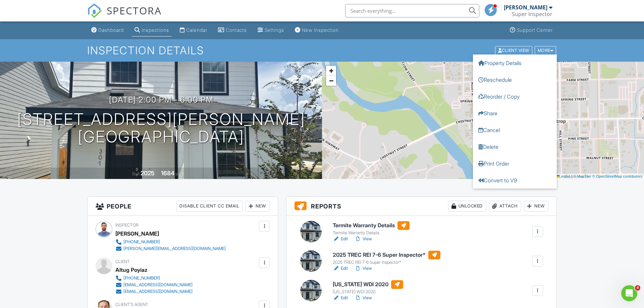 This screenshot has height=308, width=644. What do you see at coordinates (467, 206) in the screenshot?
I see `div: Unlocked` at bounding box center [467, 206].